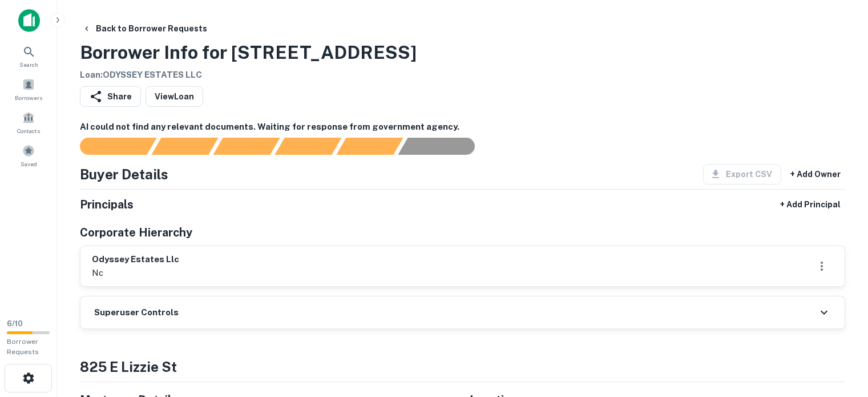 This screenshot has width=868, height=397. What do you see at coordinates (29, 56) in the screenshot?
I see `div: Search` at bounding box center [29, 56].